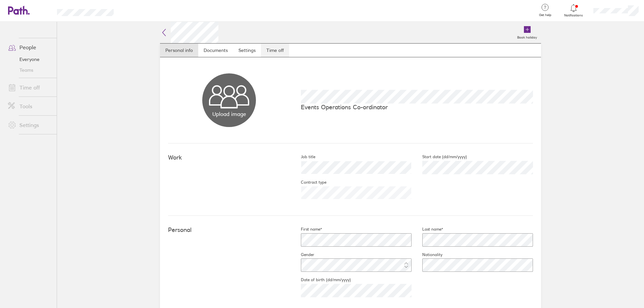 Image resolution: width=644 pixels, height=308 pixels. What do you see at coordinates (302, 255) in the screenshot?
I see `label: Gender` at bounding box center [302, 255].